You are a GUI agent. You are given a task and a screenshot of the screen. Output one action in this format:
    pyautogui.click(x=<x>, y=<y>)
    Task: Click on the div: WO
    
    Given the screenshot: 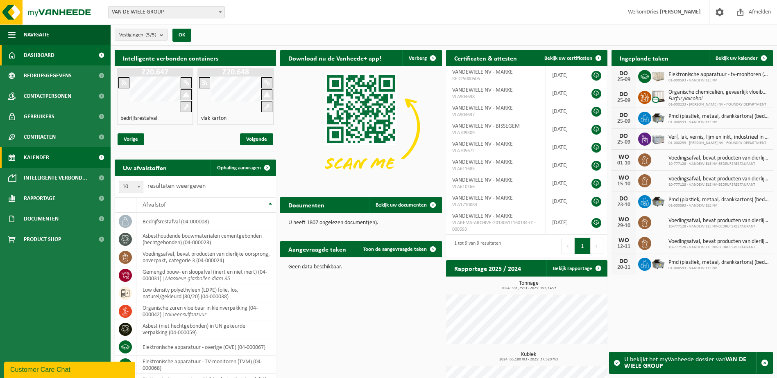 What is the action you would take?
    pyautogui.click(x=624, y=178)
    